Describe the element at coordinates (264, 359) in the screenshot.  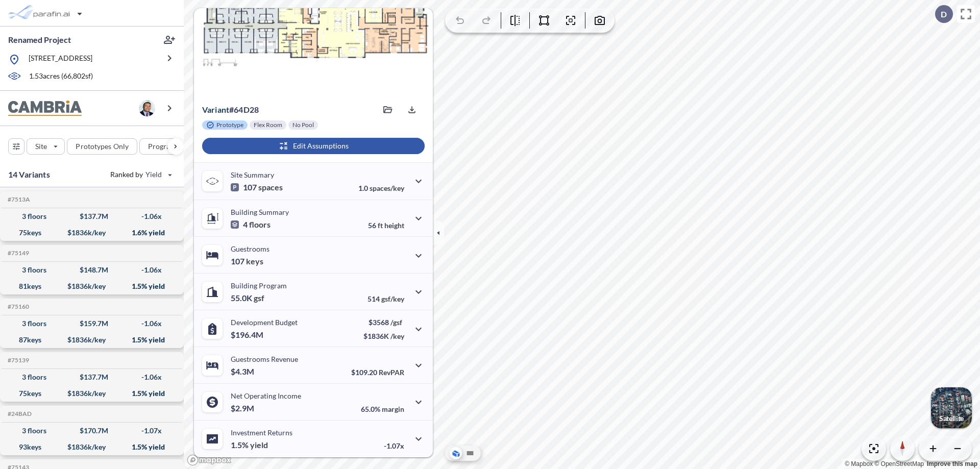
I see `p: Guestrooms Revenue` at that location.